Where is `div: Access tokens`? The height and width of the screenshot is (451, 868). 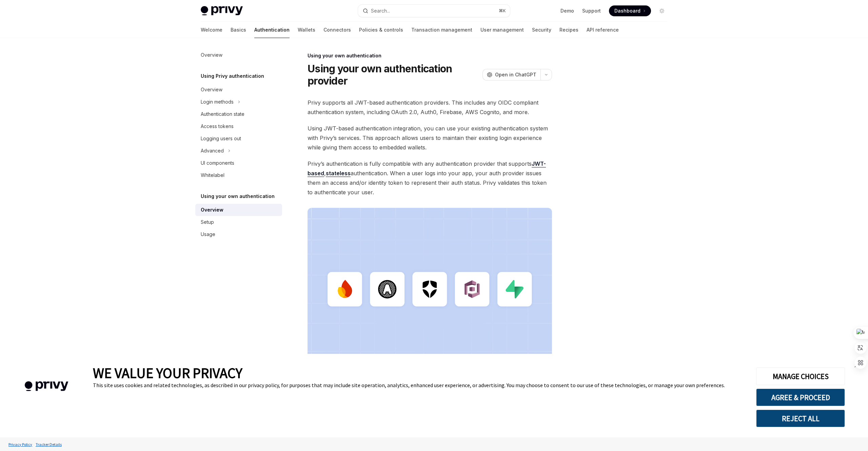
div: Access tokens is located at coordinates (217, 126).